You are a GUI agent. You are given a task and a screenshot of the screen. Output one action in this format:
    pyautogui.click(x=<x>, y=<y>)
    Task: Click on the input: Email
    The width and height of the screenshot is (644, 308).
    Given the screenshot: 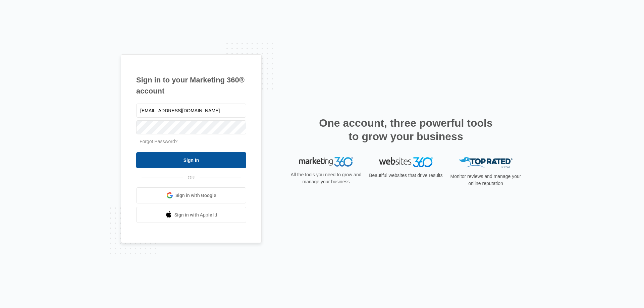 What is the action you would take?
    pyautogui.click(x=191, y=111)
    